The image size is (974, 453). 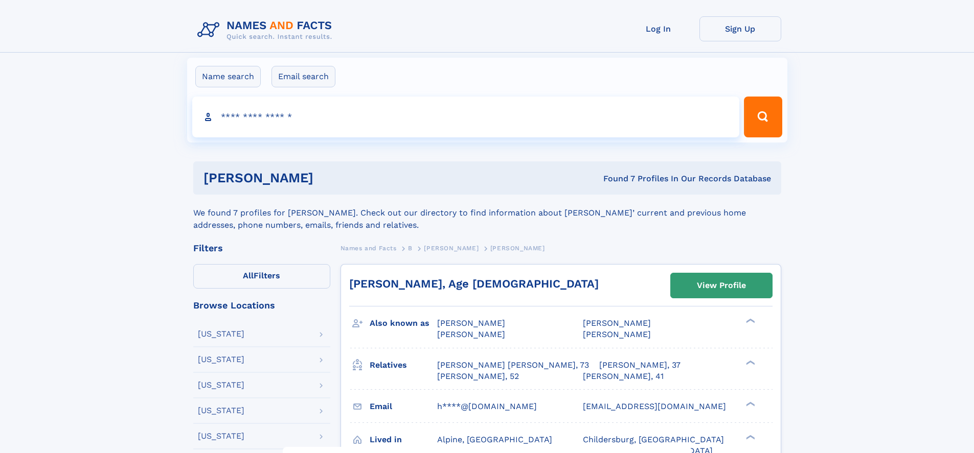 I want to click on input: search input, so click(x=466, y=117).